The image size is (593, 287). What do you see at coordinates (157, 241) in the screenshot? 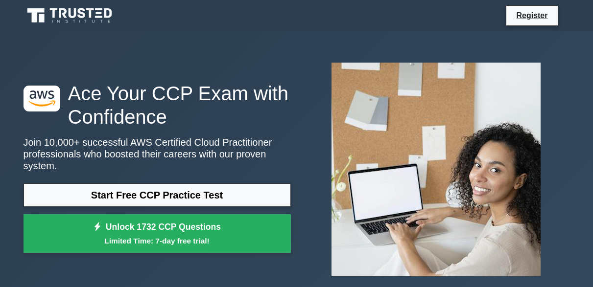
I see `small: Limited Time: 7-day free trial!` at bounding box center [157, 241].